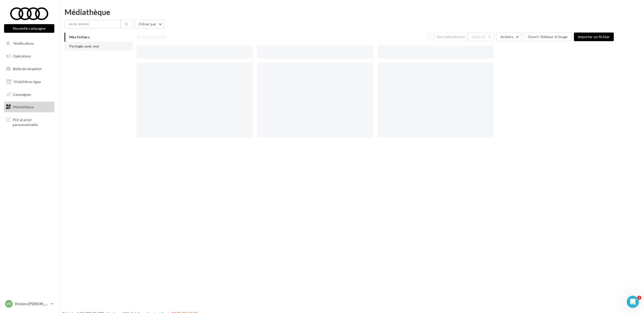 The height and width of the screenshot is (313, 644). What do you see at coordinates (85, 46) in the screenshot?
I see `span: Partagés avec moi` at bounding box center [85, 46].